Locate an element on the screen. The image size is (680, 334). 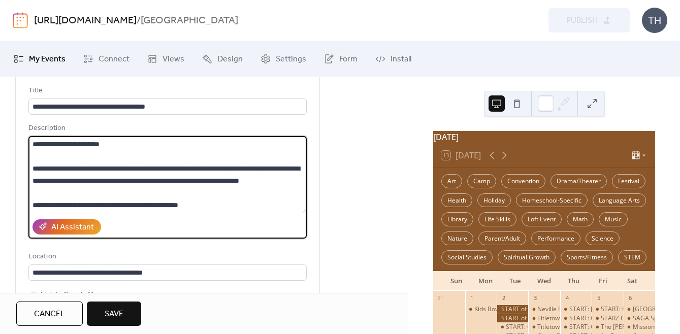
div: Spiritual Growth is located at coordinates (527, 258).